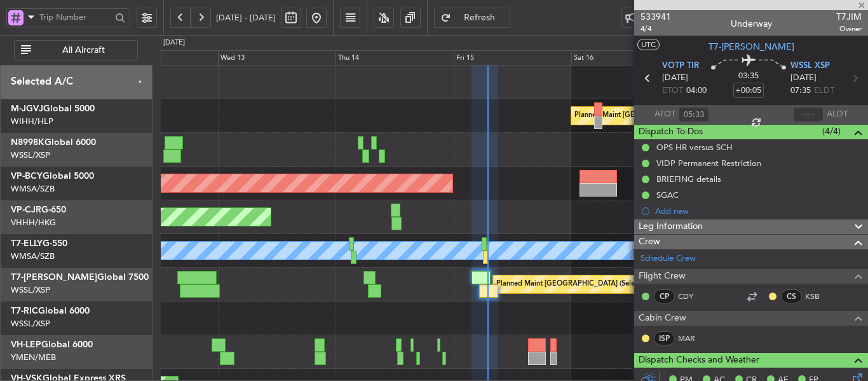 This screenshot has height=381, width=868. I want to click on a: T7-RICGlobal 6000, so click(51, 311).